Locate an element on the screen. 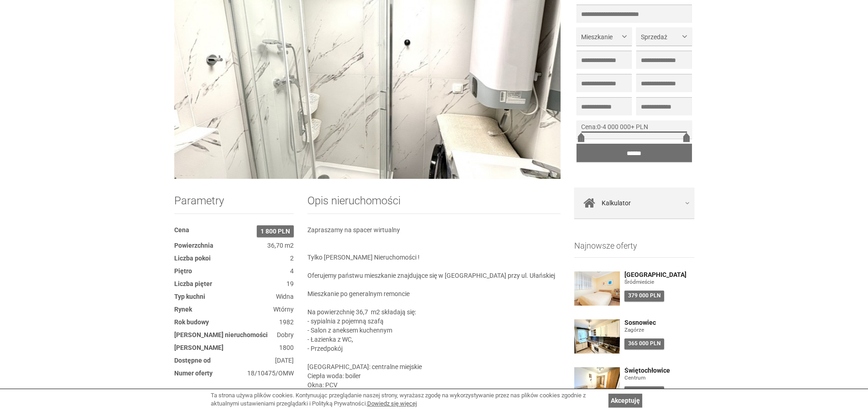 Image resolution: width=868 pixels, height=411 pixels. dt: Piętro is located at coordinates (183, 271).